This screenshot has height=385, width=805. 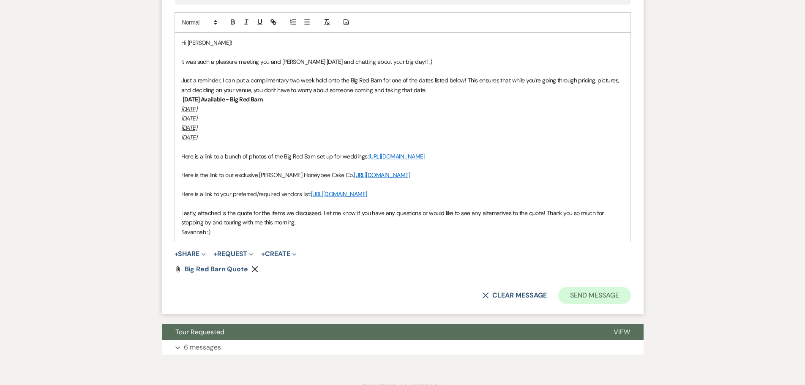 What do you see at coordinates (196, 232) in the screenshot?
I see `span: Savannah :)` at bounding box center [196, 232].